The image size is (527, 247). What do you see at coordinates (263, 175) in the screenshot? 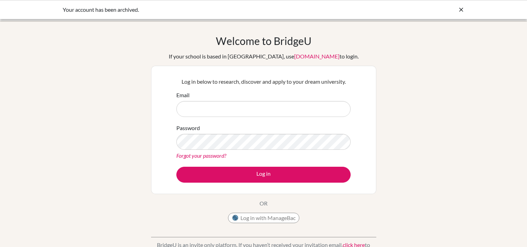
I see `button: Log in` at bounding box center [263, 175].